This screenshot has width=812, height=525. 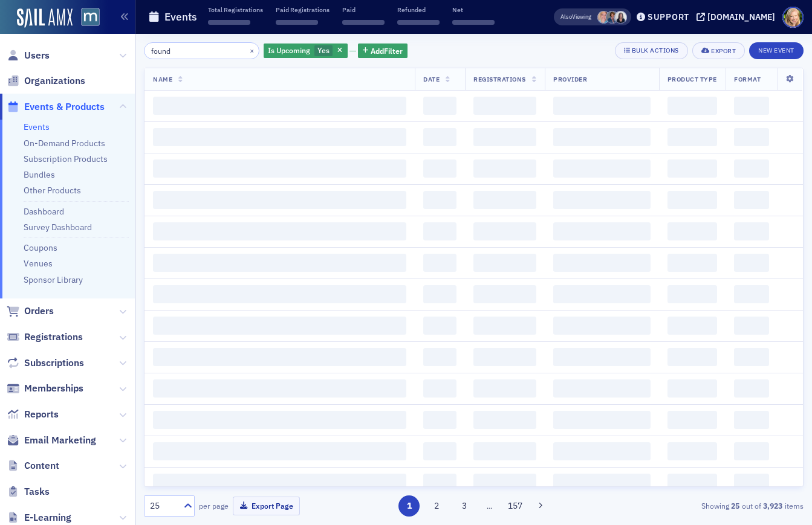 What do you see at coordinates (419, 10) in the screenshot?
I see `p: Refunded` at bounding box center [419, 10].